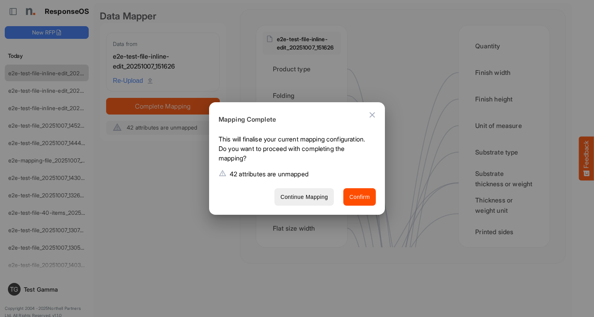 The image size is (594, 317). What do you see at coordinates (304, 197) in the screenshot?
I see `span: Continue Mapping` at bounding box center [304, 197].